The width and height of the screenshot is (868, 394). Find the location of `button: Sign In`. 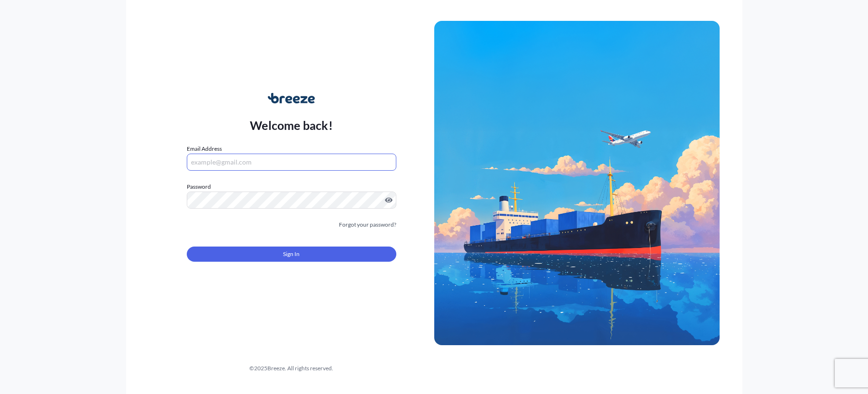

button: Sign In is located at coordinates (292, 254).